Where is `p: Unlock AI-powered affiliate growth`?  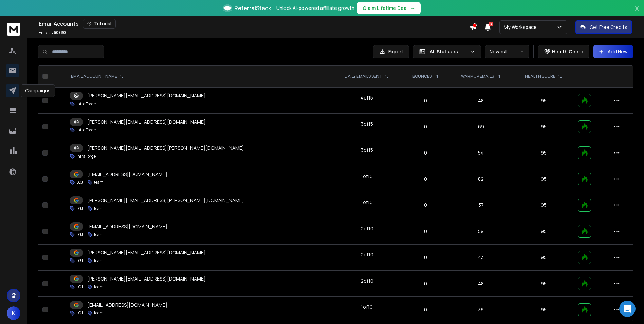
p: Unlock AI-powered affiliate growth is located at coordinates (315, 8).